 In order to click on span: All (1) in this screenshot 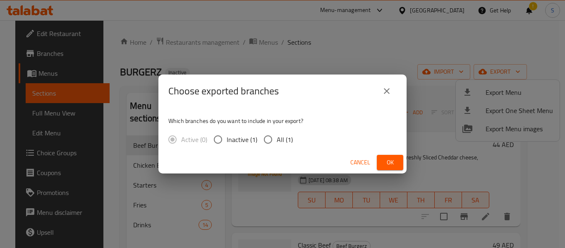, I will do `click(285, 140)`.